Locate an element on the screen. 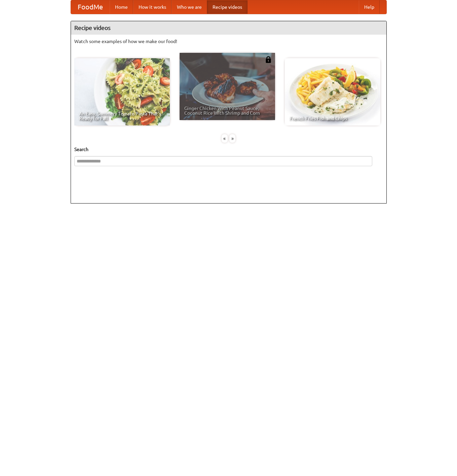 The height and width of the screenshot is (476, 457). a: Help is located at coordinates (370, 7).